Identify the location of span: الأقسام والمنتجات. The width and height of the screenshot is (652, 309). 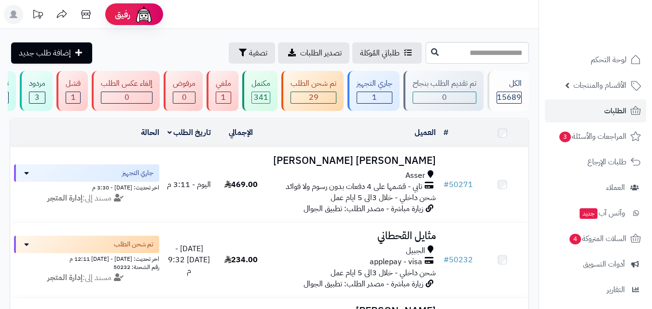
(600, 85).